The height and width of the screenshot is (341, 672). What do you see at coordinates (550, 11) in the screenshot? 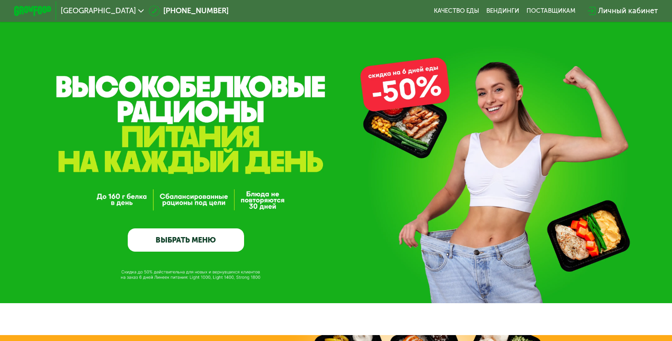
I see `div: поставщикам` at bounding box center [550, 11].